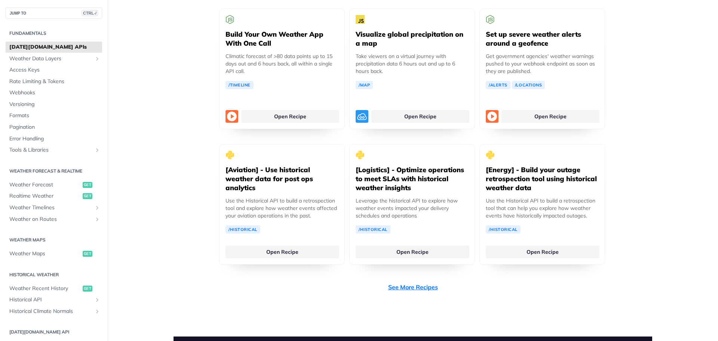 The image size is (718, 341). What do you see at coordinates (54, 240) in the screenshot?
I see `h2: Weather Maps` at bounding box center [54, 240].